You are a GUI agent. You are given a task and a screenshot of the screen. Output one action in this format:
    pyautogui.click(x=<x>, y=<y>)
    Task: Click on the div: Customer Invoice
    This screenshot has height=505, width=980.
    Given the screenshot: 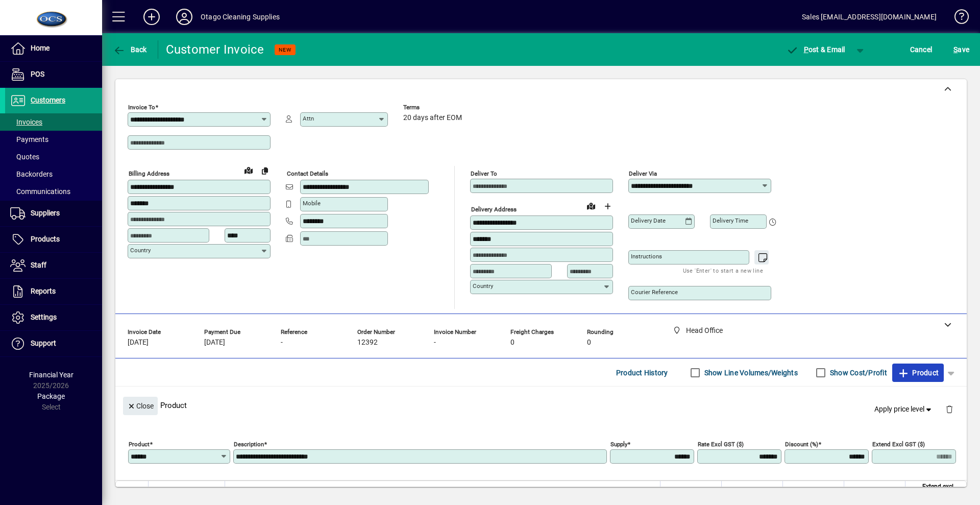 What is the action you would take?
    pyautogui.click(x=215, y=50)
    